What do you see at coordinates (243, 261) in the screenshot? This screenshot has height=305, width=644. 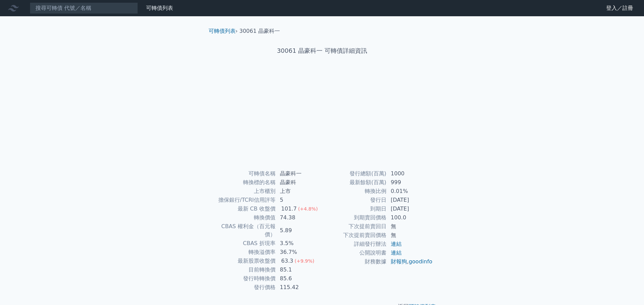 I see `td: 最新股票收盤價` at bounding box center [243, 261].